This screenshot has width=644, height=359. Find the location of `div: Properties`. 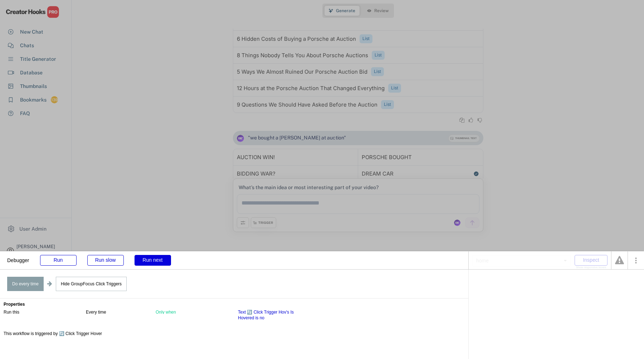

div: Properties is located at coordinates (234, 304).